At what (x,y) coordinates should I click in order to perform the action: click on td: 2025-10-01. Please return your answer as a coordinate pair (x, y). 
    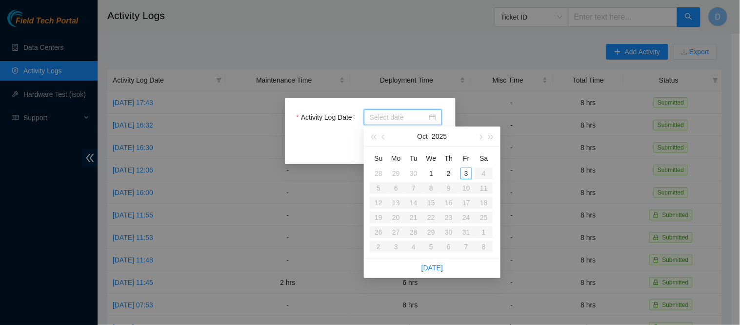
    Looking at the image, I should click on (431, 173).